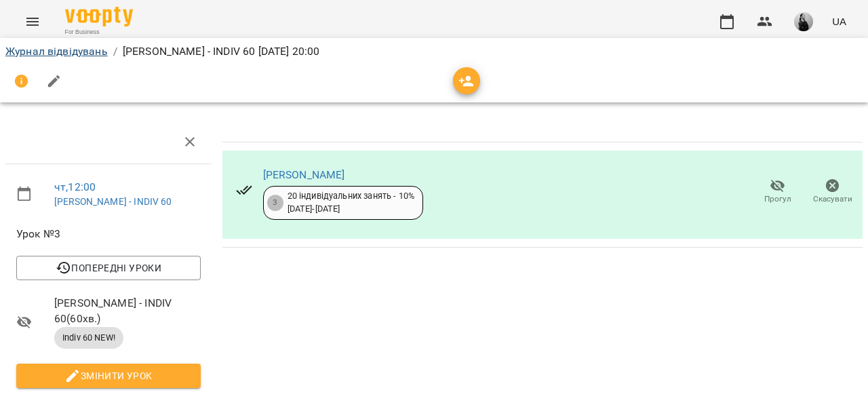 This screenshot has width=868, height=403. What do you see at coordinates (109, 268) in the screenshot?
I see `button: Попередні уроки` at bounding box center [109, 268].